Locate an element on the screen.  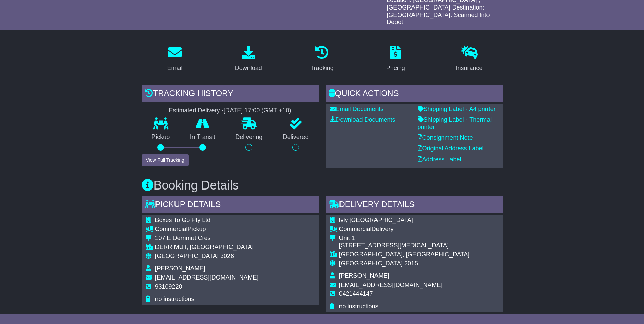
a: Address Label is located at coordinates (439, 159).